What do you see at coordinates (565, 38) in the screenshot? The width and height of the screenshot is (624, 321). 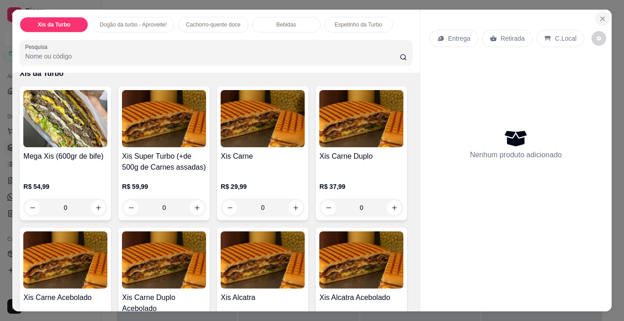 I see `p: C.Local` at bounding box center [565, 38].